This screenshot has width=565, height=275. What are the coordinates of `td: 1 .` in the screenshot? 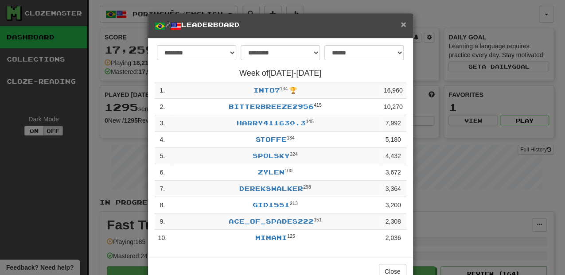 It's located at (162, 90).